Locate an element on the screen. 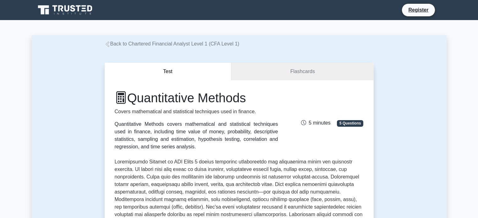 This screenshot has height=218, width=478. span: 5 Questions is located at coordinates (350, 123).